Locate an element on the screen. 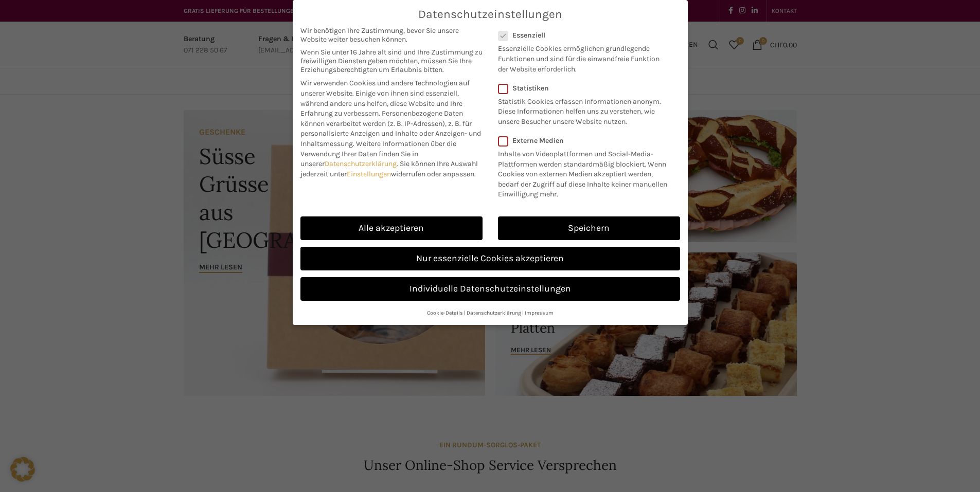  span: Wir benötigen Ihre Zustimmung, bevor Sie unsere Website weiter besuchen können. is located at coordinates (391, 35).